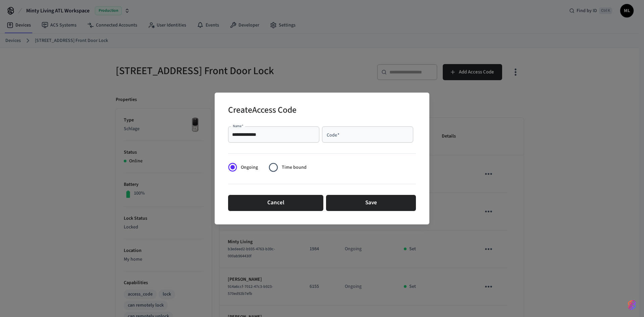  What do you see at coordinates (275, 203) in the screenshot?
I see `button: Cancel` at bounding box center [275, 203].